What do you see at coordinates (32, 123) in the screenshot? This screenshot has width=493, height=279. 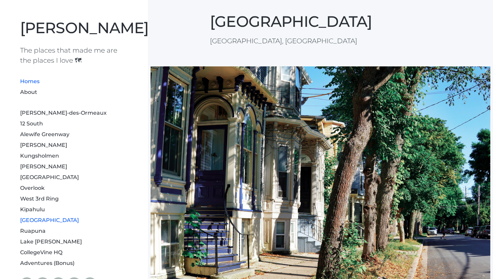 I see `a: 12 South` at bounding box center [32, 123].